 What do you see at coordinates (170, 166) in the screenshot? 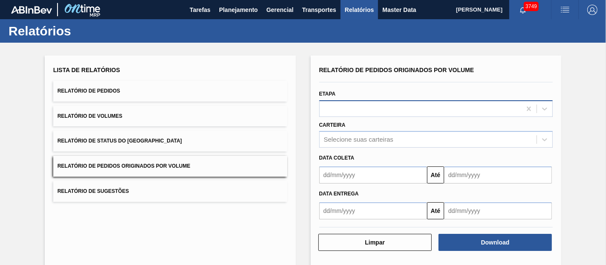
I see `button: Relatório de Pedidos Originados por Volume` at bounding box center [170, 166].